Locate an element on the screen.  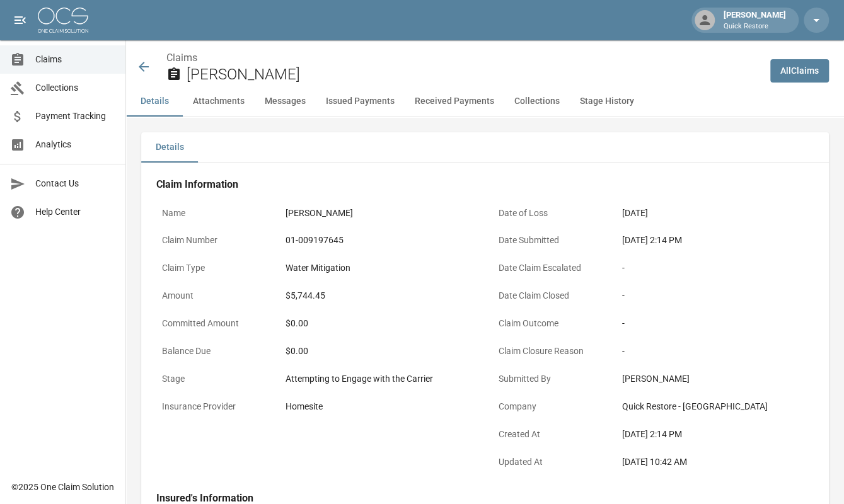
a: Claims is located at coordinates (181, 57).